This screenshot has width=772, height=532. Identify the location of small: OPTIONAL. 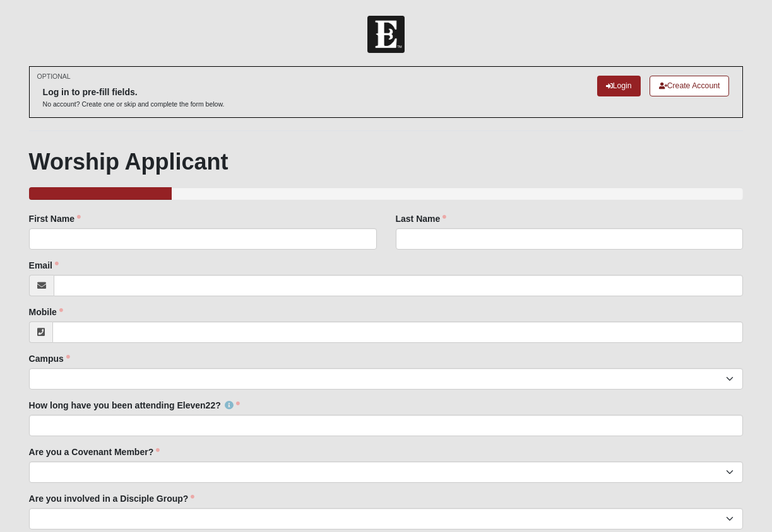
(53, 76).